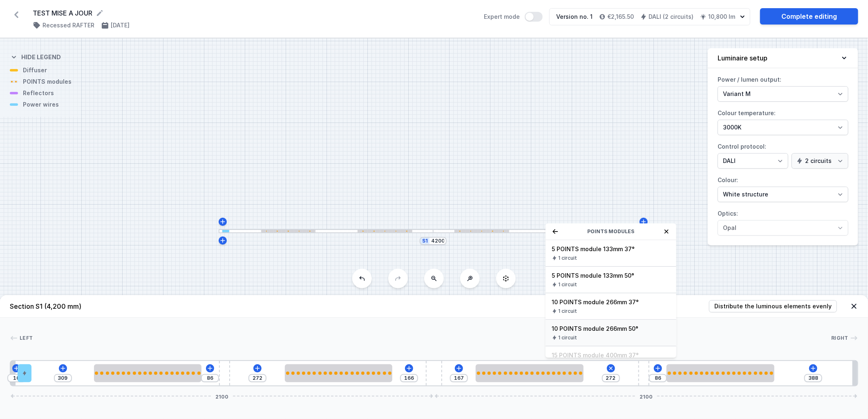 This screenshot has height=419, width=868. I want to click on h4: Hide legend, so click(41, 57).